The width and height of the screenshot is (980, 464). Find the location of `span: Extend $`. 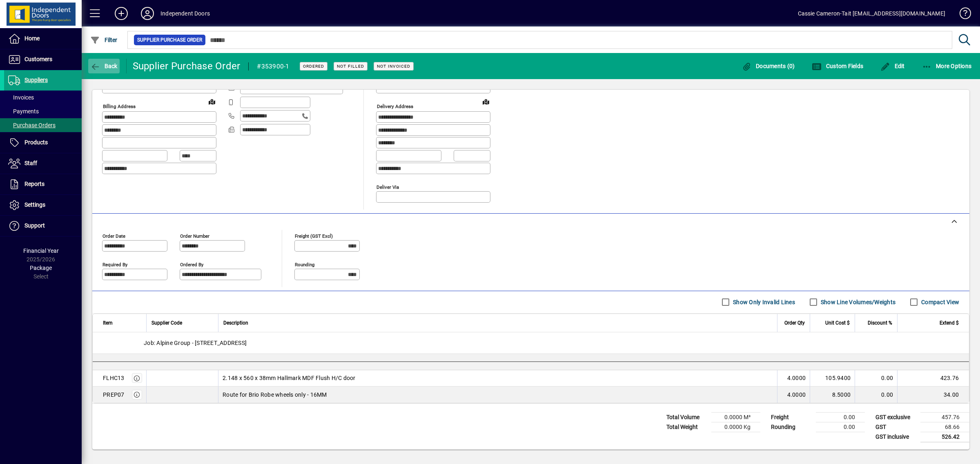

span: Extend $ is located at coordinates (949, 323).